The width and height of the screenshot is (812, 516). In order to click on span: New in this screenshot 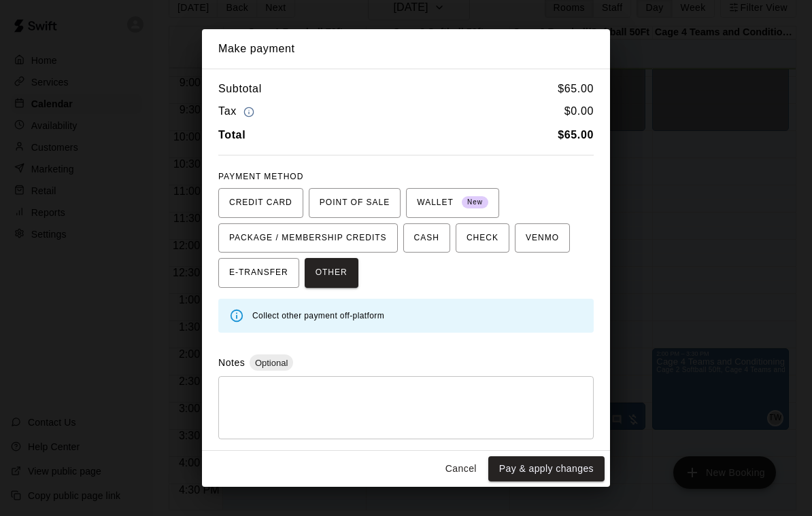, I will do `click(475, 203)`.